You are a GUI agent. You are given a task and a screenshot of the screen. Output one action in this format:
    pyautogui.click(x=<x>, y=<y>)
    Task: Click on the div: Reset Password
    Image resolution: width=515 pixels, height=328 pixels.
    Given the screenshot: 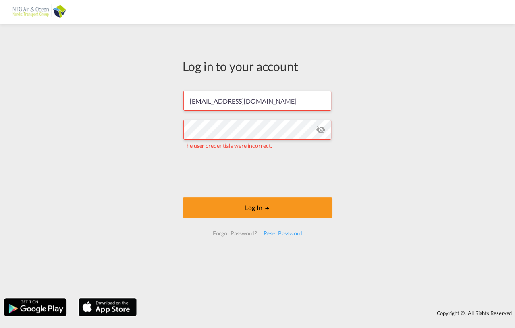 What is the action you would take?
    pyautogui.click(x=283, y=233)
    